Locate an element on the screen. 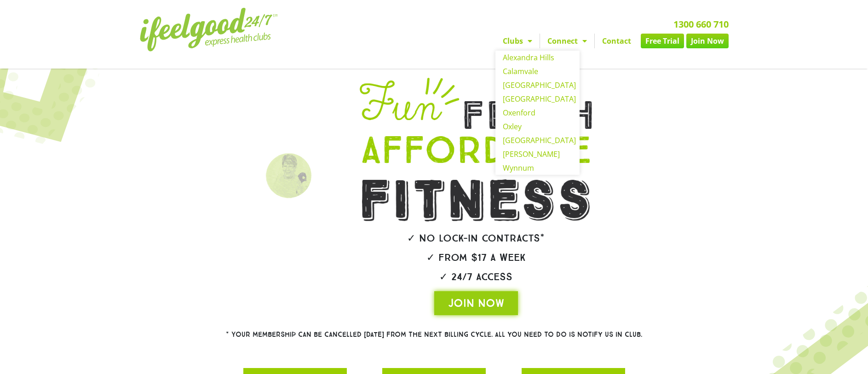 This screenshot has width=868, height=374. h2: ✓ No lock-in contracts* is located at coordinates (476, 238).